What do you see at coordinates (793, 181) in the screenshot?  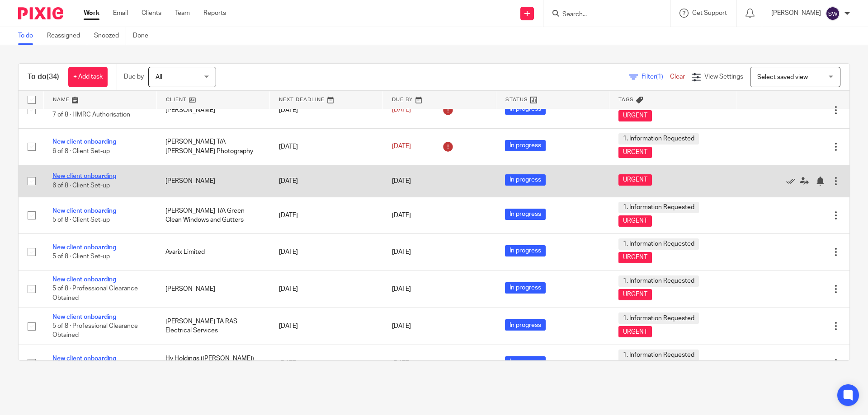 I see `a: Mark as done` at bounding box center [793, 181].